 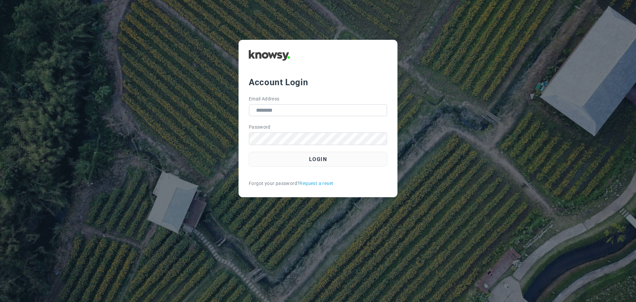 What do you see at coordinates (264, 99) in the screenshot?
I see `label: Email Address` at bounding box center [264, 99].